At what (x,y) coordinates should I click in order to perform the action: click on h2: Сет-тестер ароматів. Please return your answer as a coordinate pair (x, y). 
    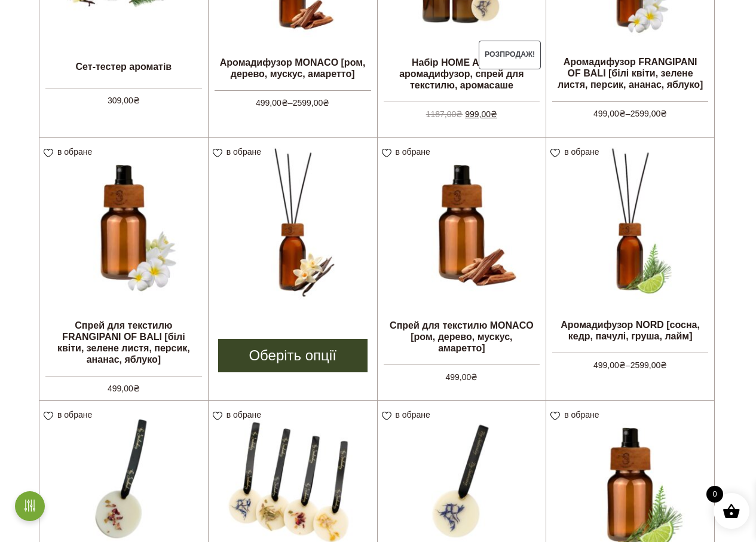
    Looking at the image, I should click on (124, 67).